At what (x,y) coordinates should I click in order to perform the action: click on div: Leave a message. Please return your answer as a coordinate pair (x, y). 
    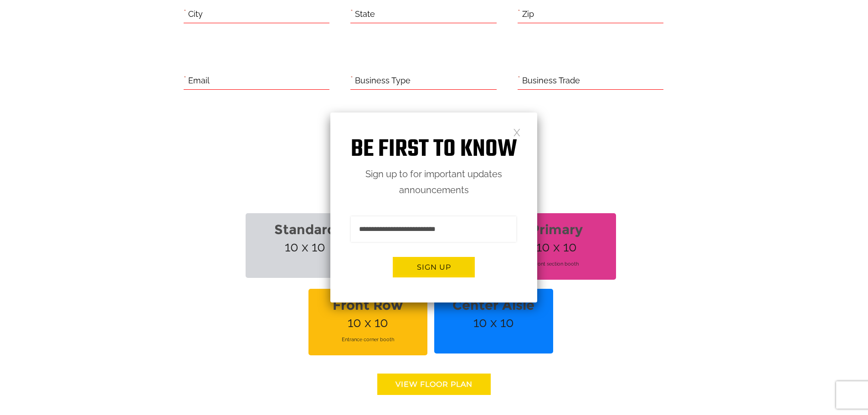
    Looking at the image, I should click on (100, 57).